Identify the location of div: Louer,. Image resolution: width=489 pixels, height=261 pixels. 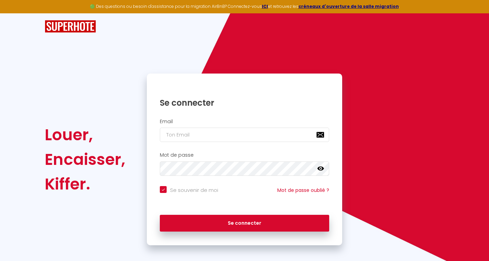
(85, 135).